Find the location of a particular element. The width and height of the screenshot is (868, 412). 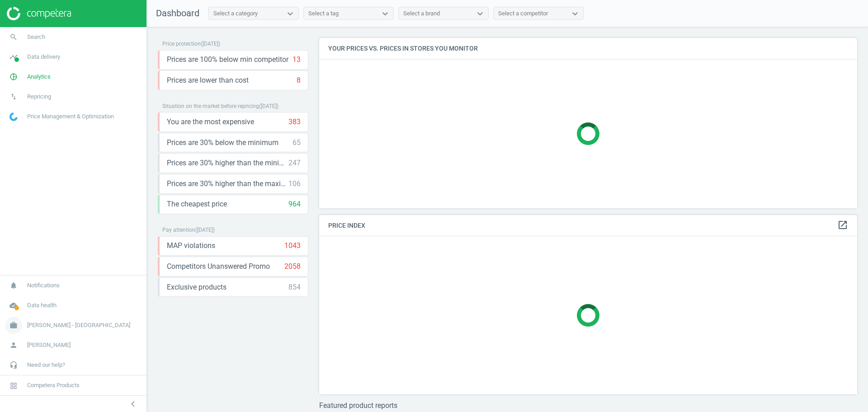

a: open_in_new is located at coordinates (843, 226).